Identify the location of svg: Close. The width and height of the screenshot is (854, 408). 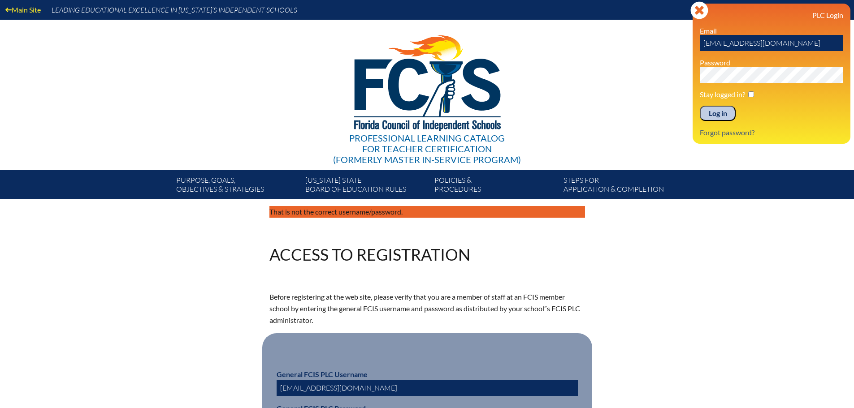
(700, 10).